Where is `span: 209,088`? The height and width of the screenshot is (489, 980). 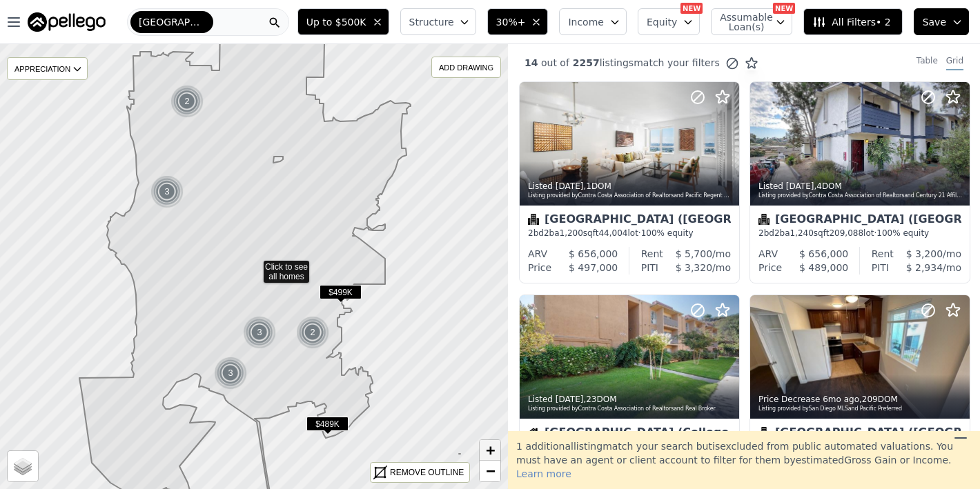
span: 209,088 is located at coordinates (846, 233).